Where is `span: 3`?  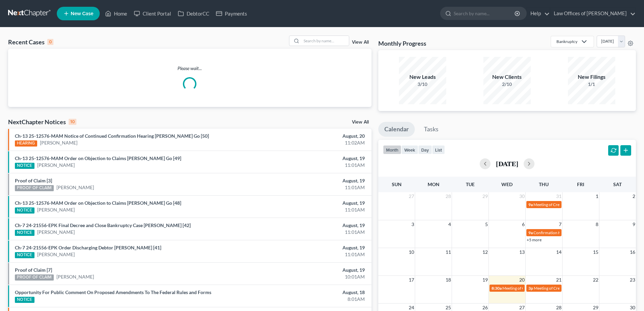 span: 3 is located at coordinates (413, 225).